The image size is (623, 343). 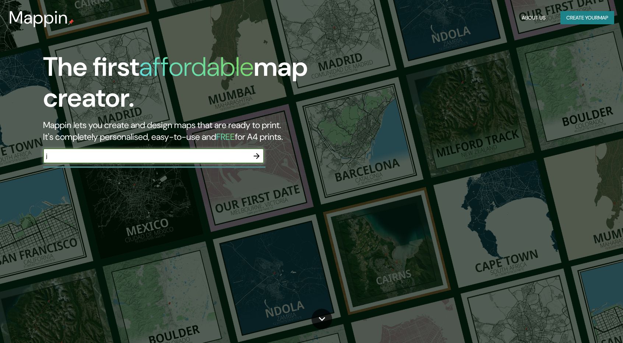 I want to click on button: About Us, so click(x=534, y=18).